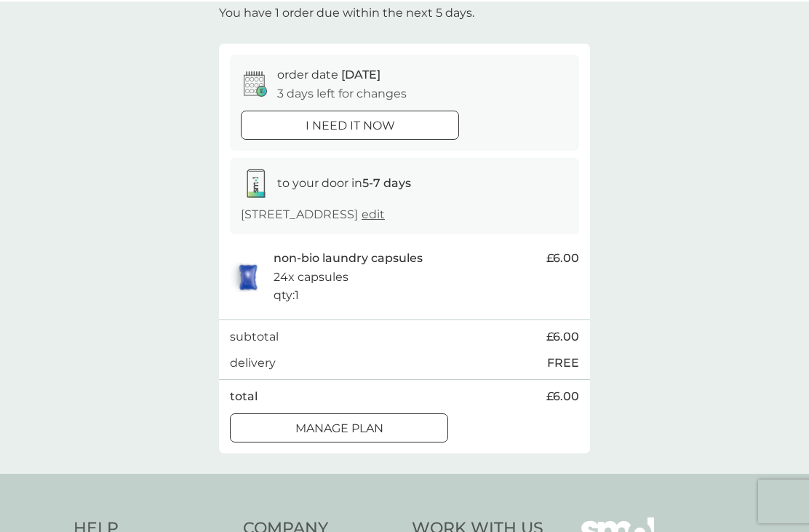  I want to click on p: delivery, so click(253, 361).